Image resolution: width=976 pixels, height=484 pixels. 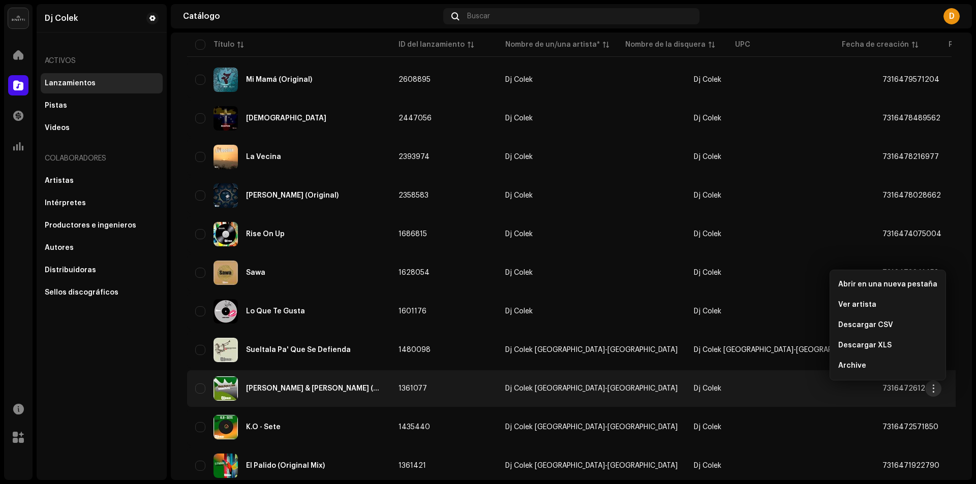 I want to click on span: 1601176, so click(x=412, y=312).